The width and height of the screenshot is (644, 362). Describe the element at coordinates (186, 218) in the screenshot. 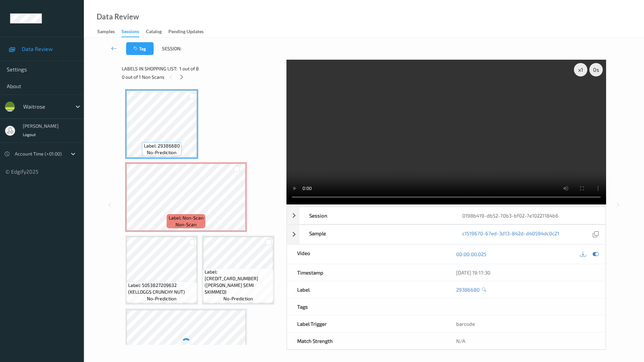

I see `span: Label: Non-Scan` at that location.